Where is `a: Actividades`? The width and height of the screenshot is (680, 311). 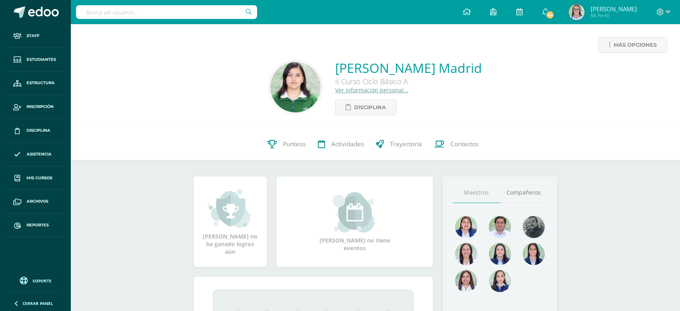
a: Actividades is located at coordinates (341, 144).